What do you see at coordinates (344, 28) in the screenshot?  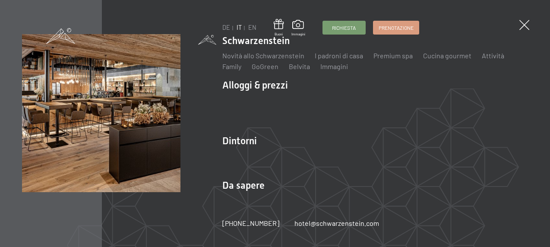 I see `a: Richiesta` at bounding box center [344, 28].